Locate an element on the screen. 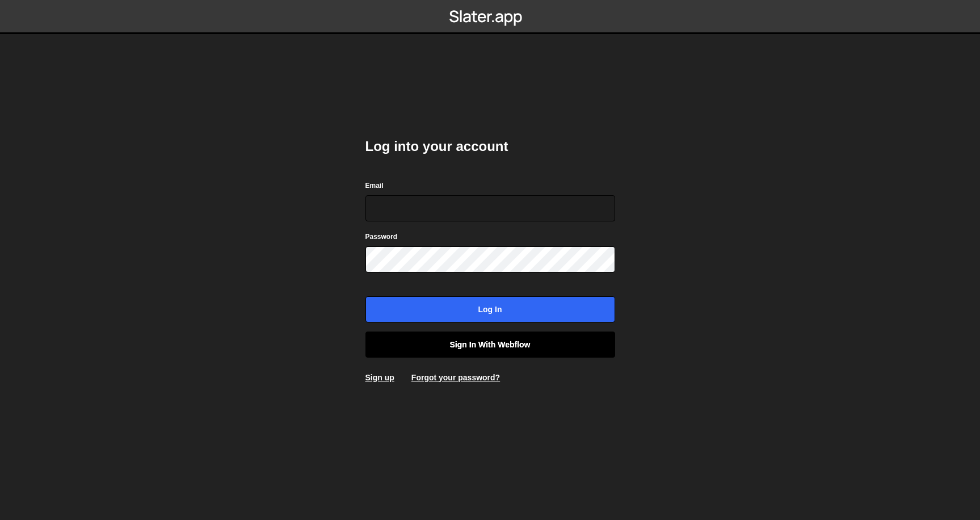  h2: Log into your account is located at coordinates (490, 146).